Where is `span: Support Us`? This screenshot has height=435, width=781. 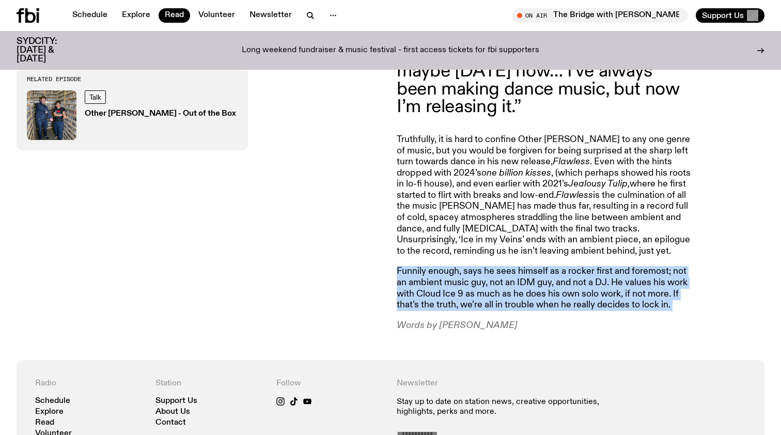
span: Support Us is located at coordinates (723, 16).